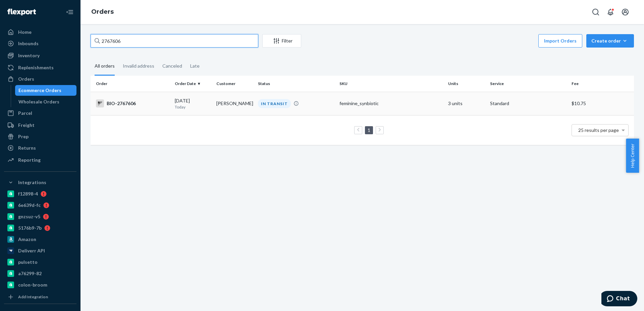 The width and height of the screenshot is (644, 311). I want to click on th: Status, so click(296, 84).